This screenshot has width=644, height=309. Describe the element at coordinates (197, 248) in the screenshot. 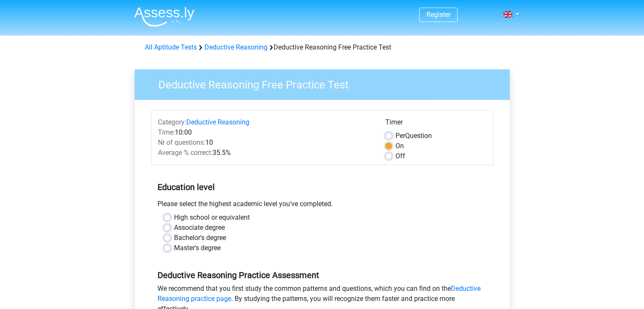

I see `label: Master's degree` at that location.